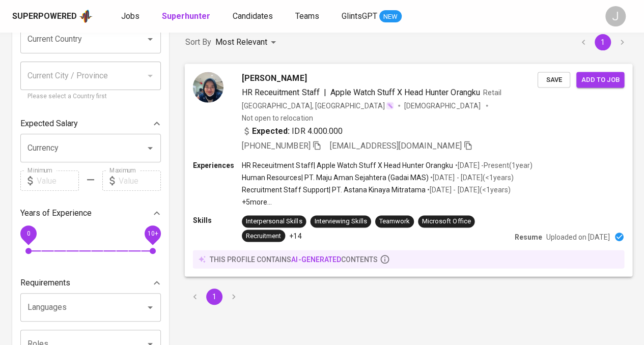  Describe the element at coordinates (360, 16) in the screenshot. I see `span: GlintsGPT` at that location.